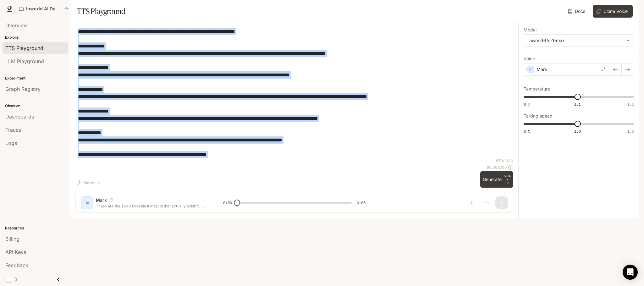 The height and width of the screenshot is (286, 644). What do you see at coordinates (537, 89) in the screenshot?
I see `p: Temperature` at bounding box center [537, 89].